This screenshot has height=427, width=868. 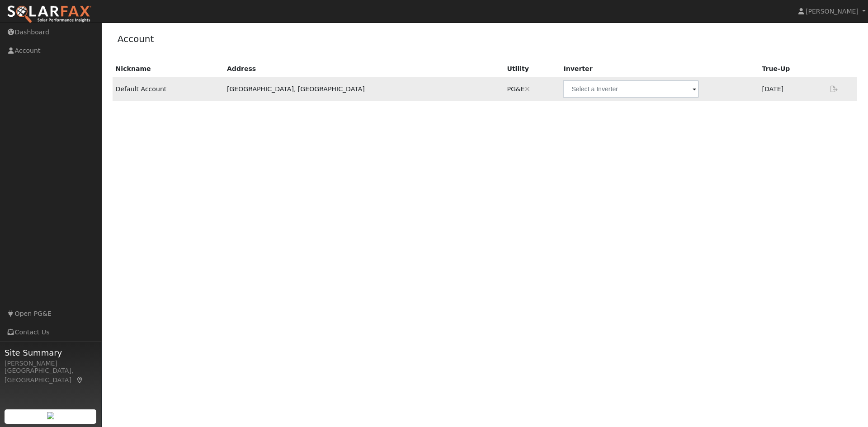 I want to click on div: Utility, so click(x=531, y=69).